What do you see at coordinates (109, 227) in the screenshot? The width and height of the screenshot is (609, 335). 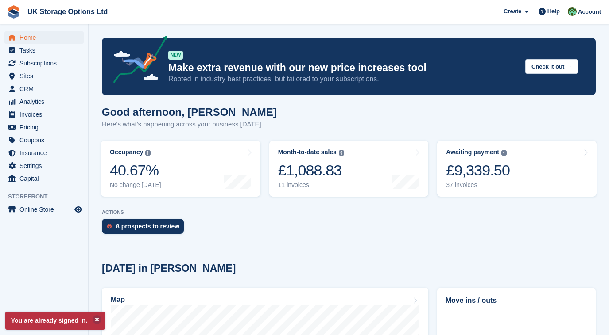 I see `img: prospect-51fa495bee0391a8d652442698ab0144808aea92771e9ea1ae160a38d050c398.svg` at bounding box center [109, 227].